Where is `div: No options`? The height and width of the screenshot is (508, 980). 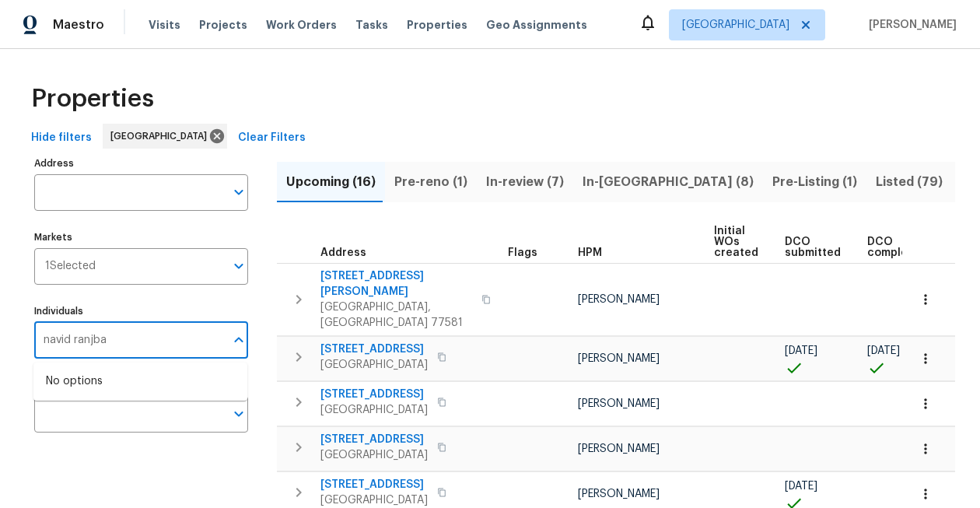
div: No options is located at coordinates (140, 381).